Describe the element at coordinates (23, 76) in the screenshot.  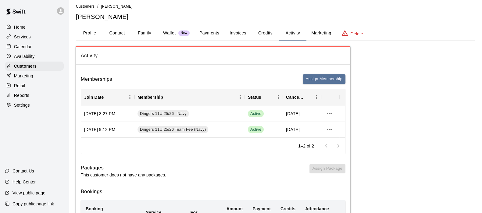
I see `p: Marketing` at that location.